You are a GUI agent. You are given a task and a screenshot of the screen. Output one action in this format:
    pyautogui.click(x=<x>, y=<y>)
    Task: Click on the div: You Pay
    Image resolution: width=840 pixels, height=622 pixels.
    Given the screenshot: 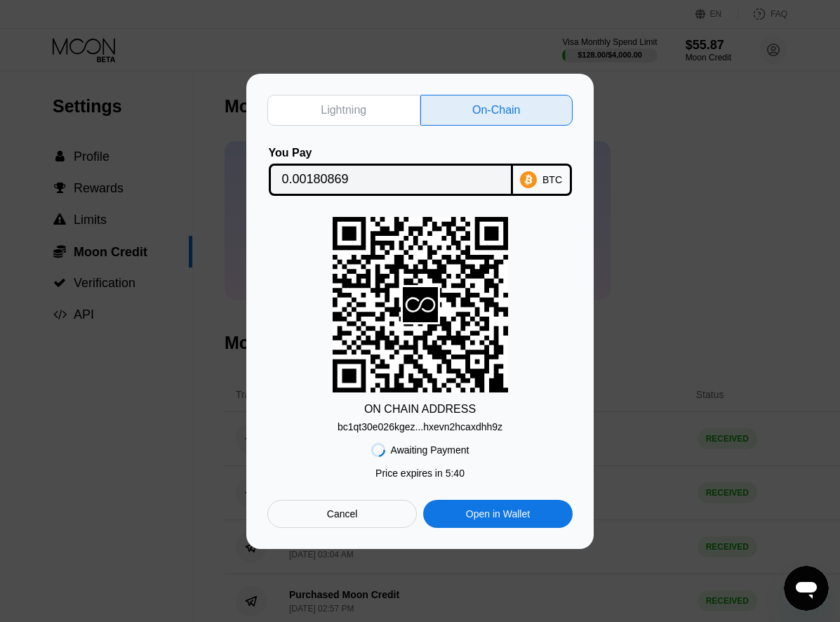 What is the action you would take?
    pyautogui.click(x=391, y=153)
    